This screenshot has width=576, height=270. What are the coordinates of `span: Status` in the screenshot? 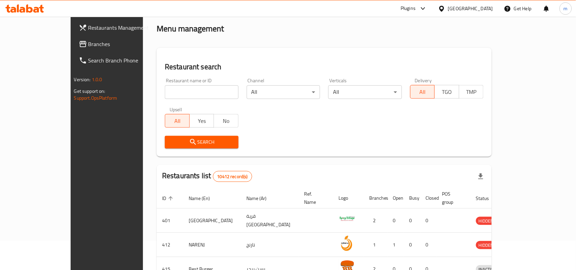 It's located at (487, 198).